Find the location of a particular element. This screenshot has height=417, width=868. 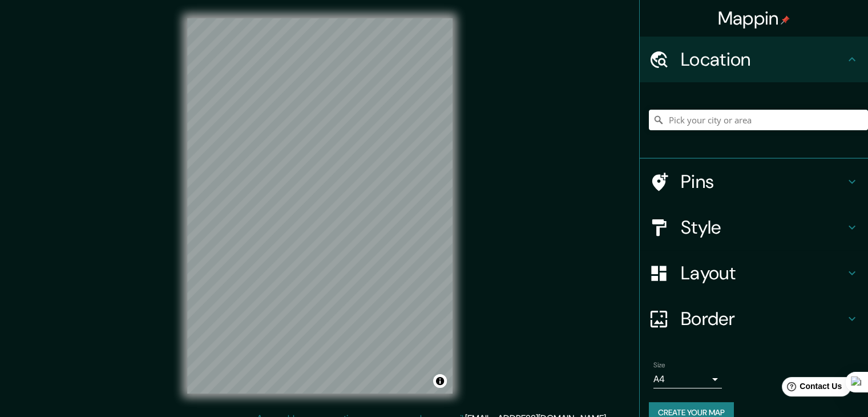

h4: Style is located at coordinates (763, 227).